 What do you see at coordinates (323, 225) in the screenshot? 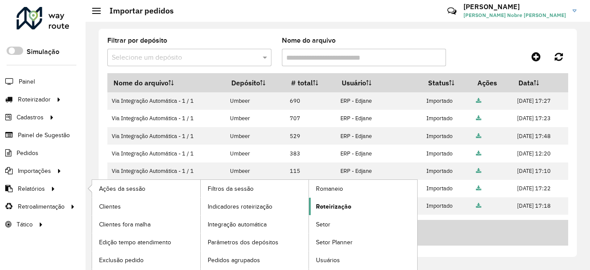
I see `span: Setor` at bounding box center [323, 225].